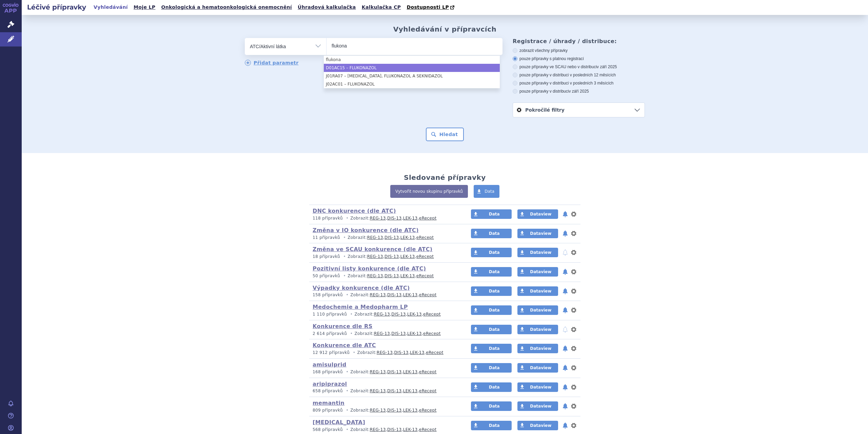 Image resolution: width=868 pixels, height=434 pixels. What do you see at coordinates (360, 307) in the screenshot?
I see `a: Medochemie a Medopharm LP` at bounding box center [360, 307].